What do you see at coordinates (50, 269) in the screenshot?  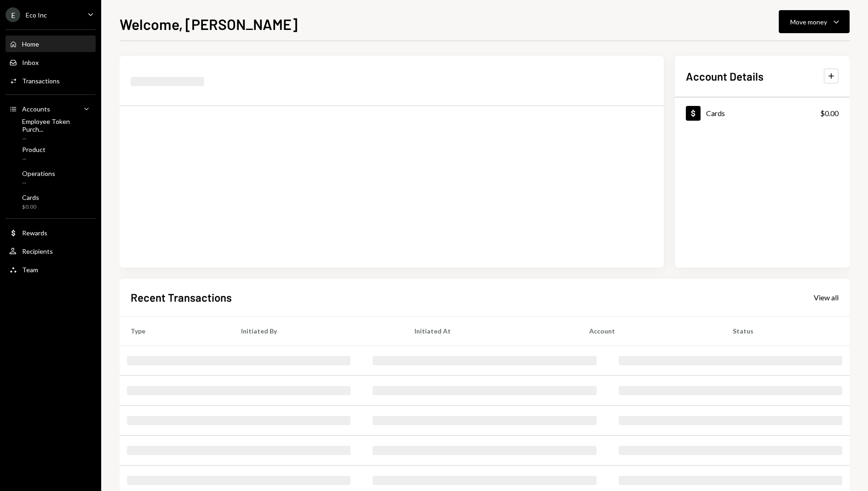 I see `a: Team` at bounding box center [50, 269].